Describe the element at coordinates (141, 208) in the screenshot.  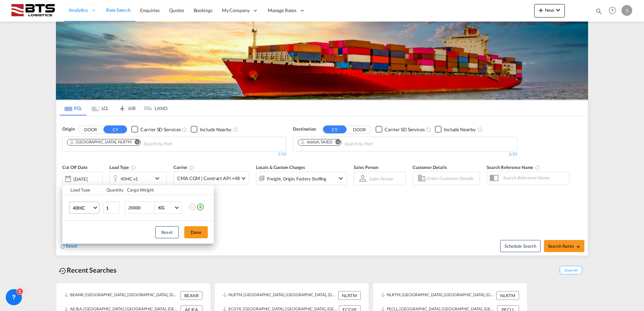
I see `input: Enter Weight` at that location.